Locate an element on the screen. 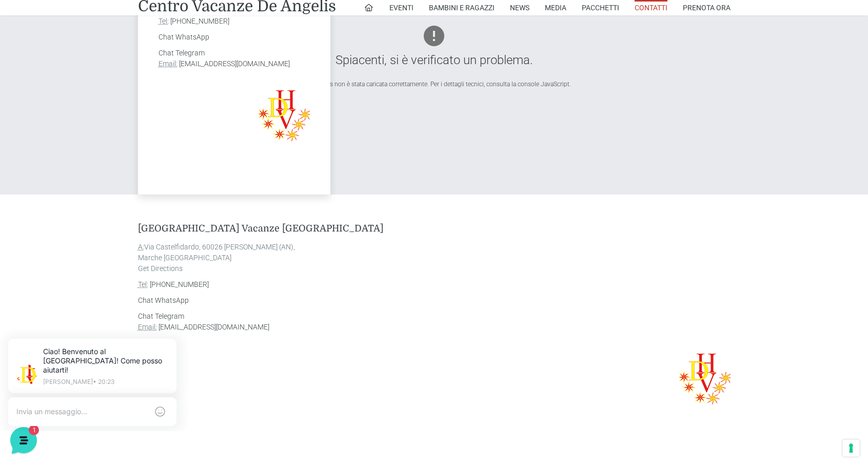 The width and height of the screenshot is (868, 465). h2: Ciao da De Angelis Resort 👋 is located at coordinates (90, 25).